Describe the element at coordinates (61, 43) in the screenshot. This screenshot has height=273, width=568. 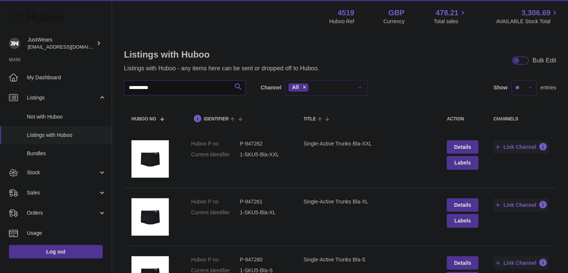
I see `div: JustWears` at that location.